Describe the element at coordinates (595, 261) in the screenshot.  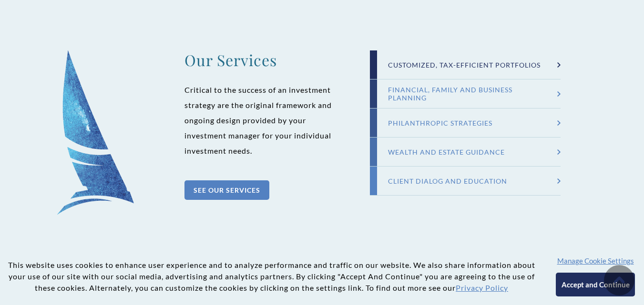
I see `button: Manage Cookie Settings` at that location.